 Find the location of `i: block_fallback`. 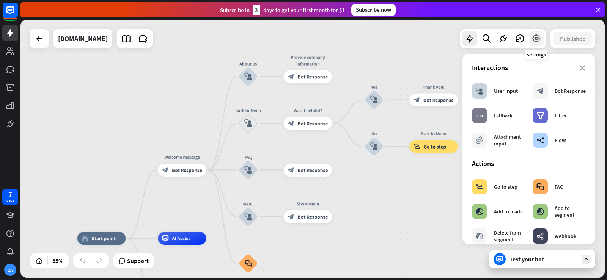

i: block_fallback is located at coordinates (480, 116).